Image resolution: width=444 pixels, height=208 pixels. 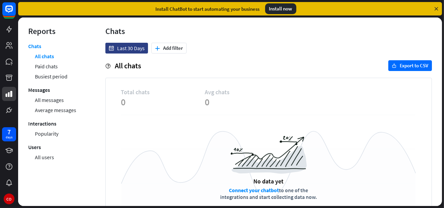 What do you see at coordinates (39, 90) in the screenshot?
I see `a: Messages` at bounding box center [39, 90].